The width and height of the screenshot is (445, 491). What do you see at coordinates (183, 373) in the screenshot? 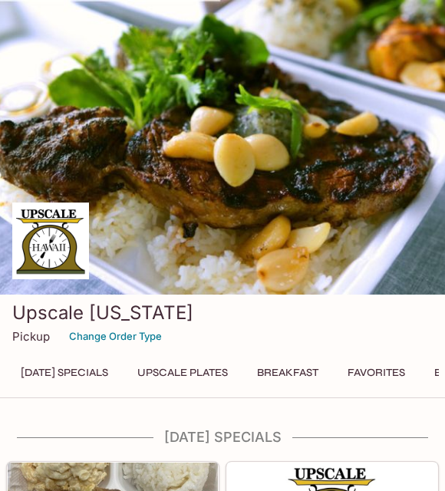
I see `button: UPSCALE Plates` at bounding box center [183, 373].